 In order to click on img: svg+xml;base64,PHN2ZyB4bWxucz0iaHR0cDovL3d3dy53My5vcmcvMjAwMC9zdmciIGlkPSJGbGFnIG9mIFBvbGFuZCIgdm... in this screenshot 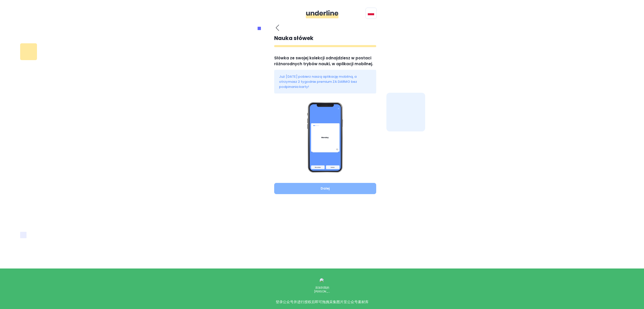, I will do `click(371, 13)`.